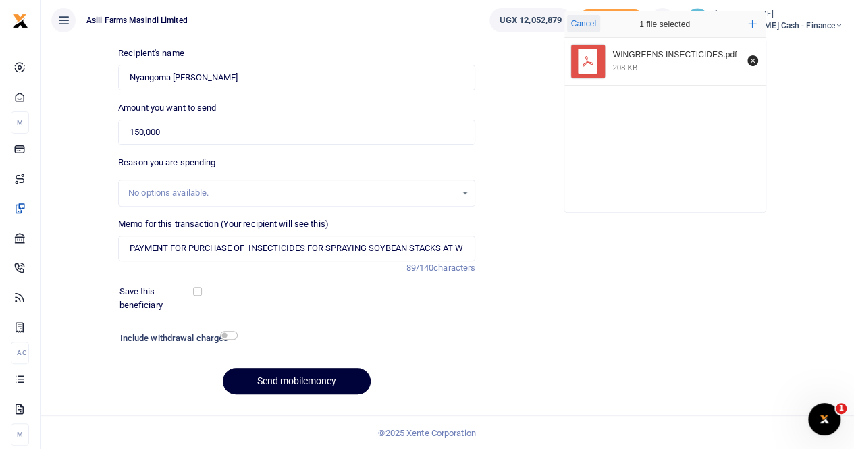  What do you see at coordinates (167, 163) in the screenshot?
I see `label: Reason you are spending` at bounding box center [167, 163].